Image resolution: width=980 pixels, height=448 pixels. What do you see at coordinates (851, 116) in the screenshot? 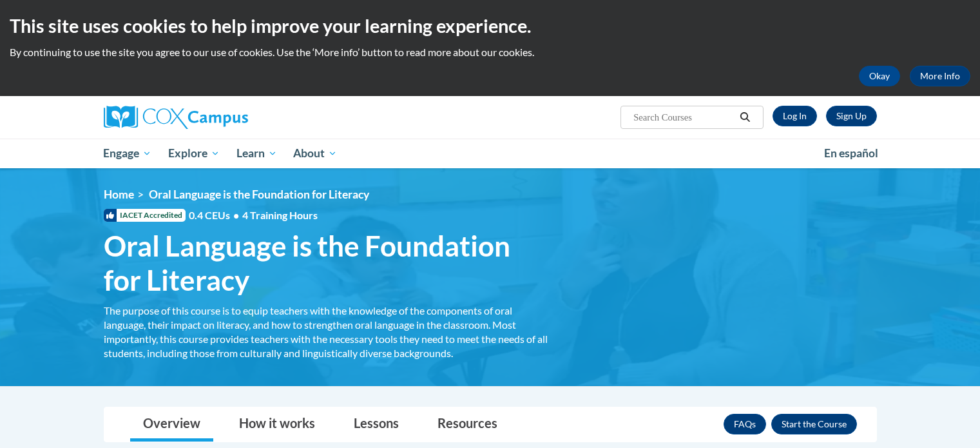
I see `a: Register` at bounding box center [851, 116].